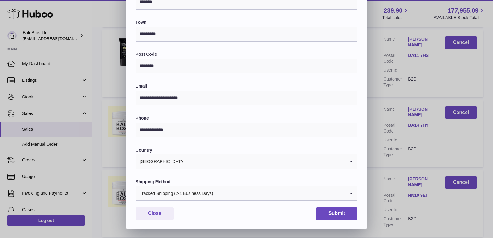  Describe the element at coordinates (155, 214) in the screenshot. I see `button: Close` at that location.